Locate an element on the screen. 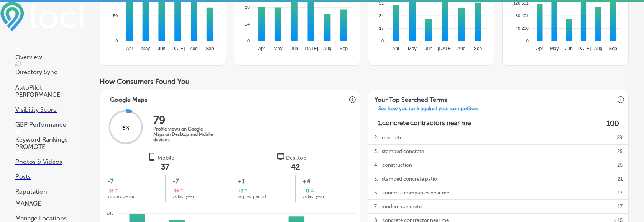  h3: Your Top Searched Terms is located at coordinates (411, 98).